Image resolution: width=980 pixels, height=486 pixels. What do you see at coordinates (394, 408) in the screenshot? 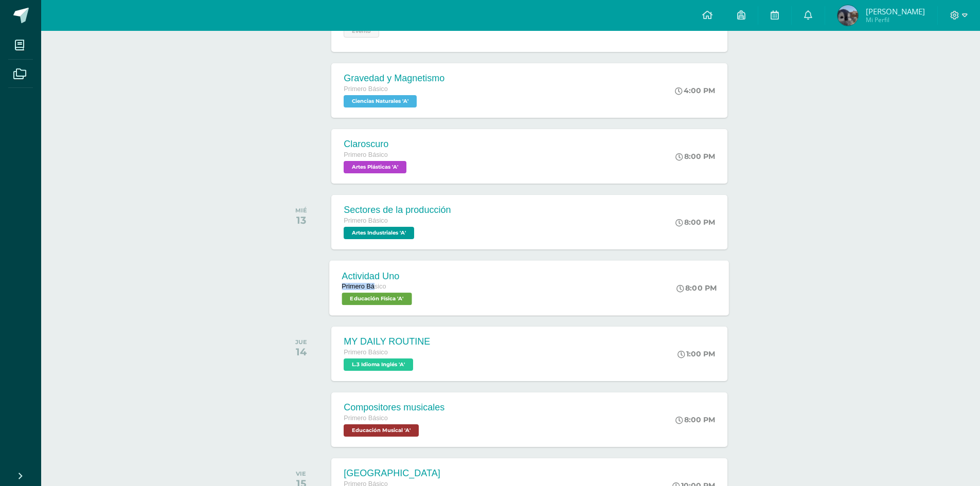
I see `div: Compositores musicales` at bounding box center [394, 408].